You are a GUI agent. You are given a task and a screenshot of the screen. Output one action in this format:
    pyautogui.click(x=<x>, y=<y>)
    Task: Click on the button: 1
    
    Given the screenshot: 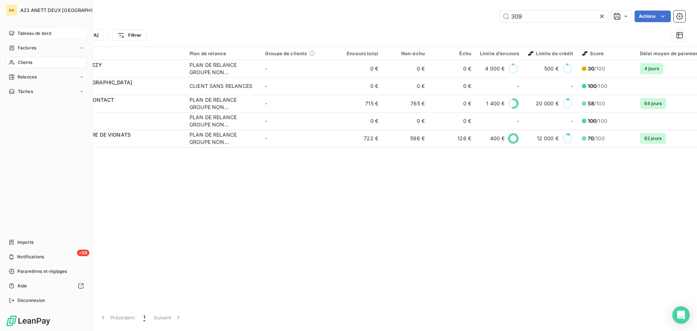 What is the action you would take?
    pyautogui.click(x=144, y=317)
    